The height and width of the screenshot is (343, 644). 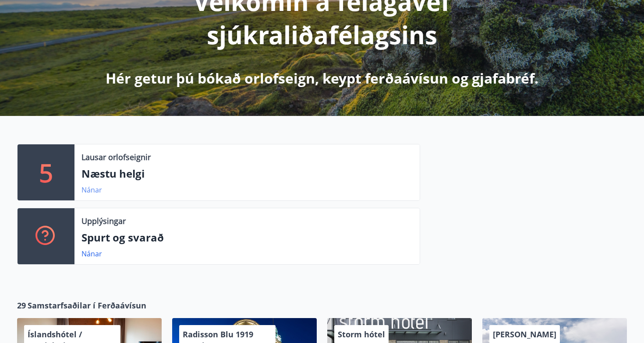 I want to click on p: 5, so click(x=46, y=172).